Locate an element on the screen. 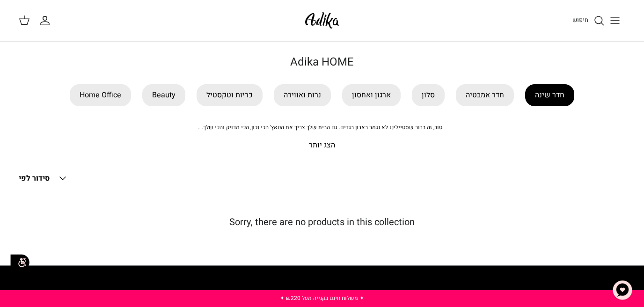 The width and height of the screenshot is (644, 307). a: חדר שינה is located at coordinates (550, 95).